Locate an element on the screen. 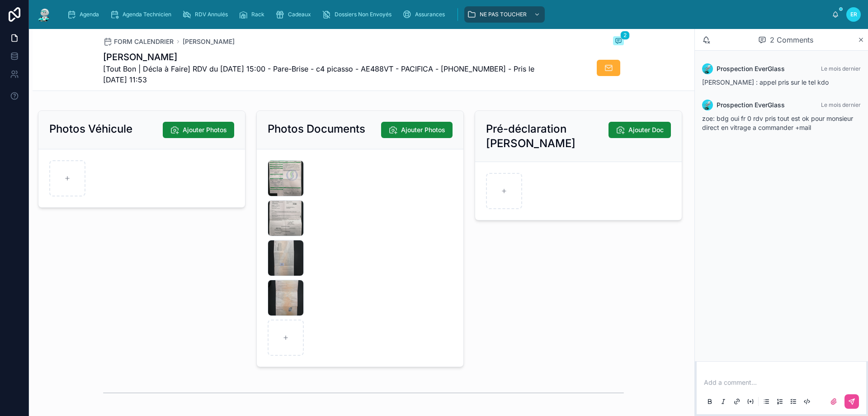  a: Assurances is located at coordinates (426, 14).